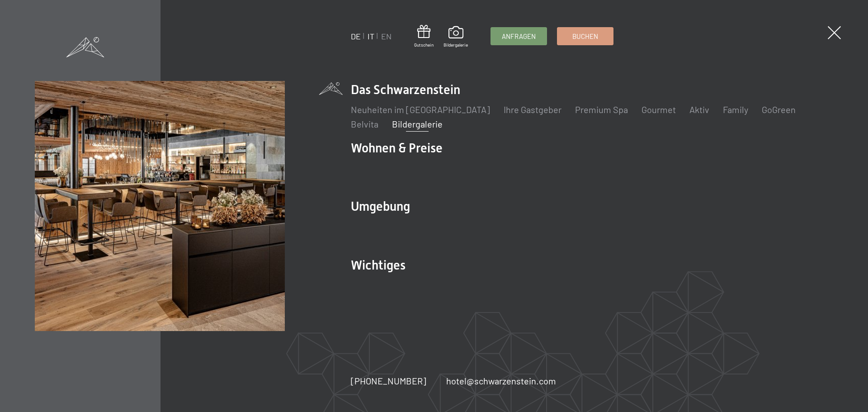 The height and width of the screenshot is (412, 868). I want to click on a: EN, so click(386, 36).